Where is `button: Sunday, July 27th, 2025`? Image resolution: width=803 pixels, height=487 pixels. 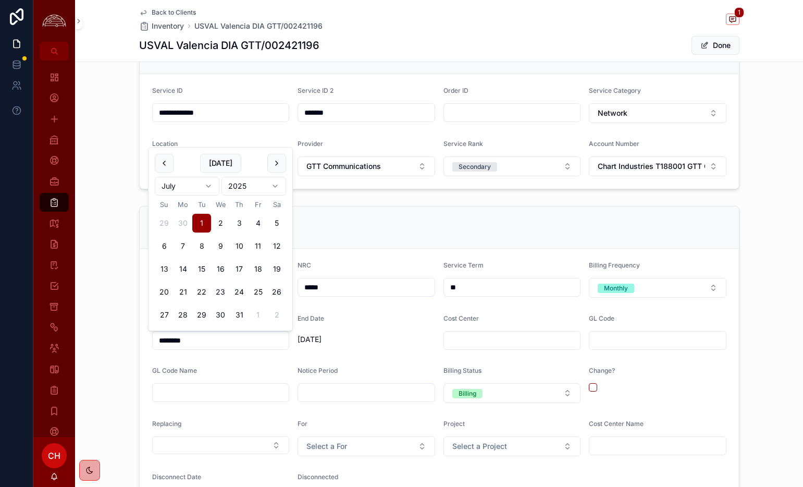 button: Sunday, July 27th, 2025 is located at coordinates (164, 315).